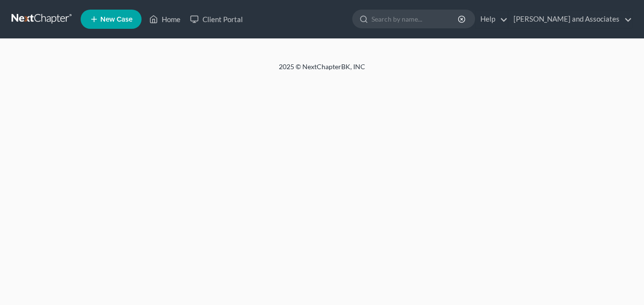  Describe the element at coordinates (216, 19) in the screenshot. I see `a: Client Portal` at that location.